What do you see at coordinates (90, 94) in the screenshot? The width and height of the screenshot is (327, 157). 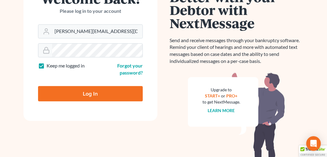 I see `input: Log In` at bounding box center [90, 94].